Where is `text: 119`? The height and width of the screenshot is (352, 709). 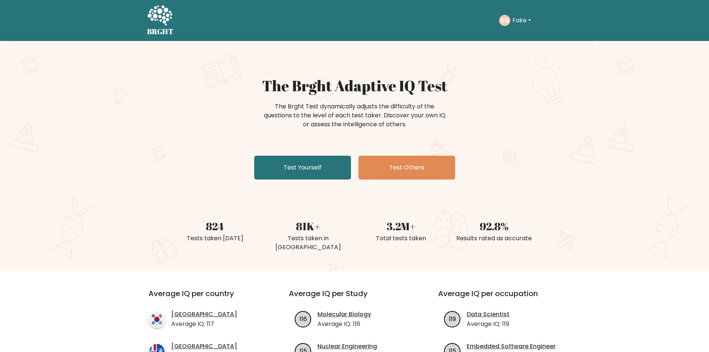 text: 119 is located at coordinates (452, 318).